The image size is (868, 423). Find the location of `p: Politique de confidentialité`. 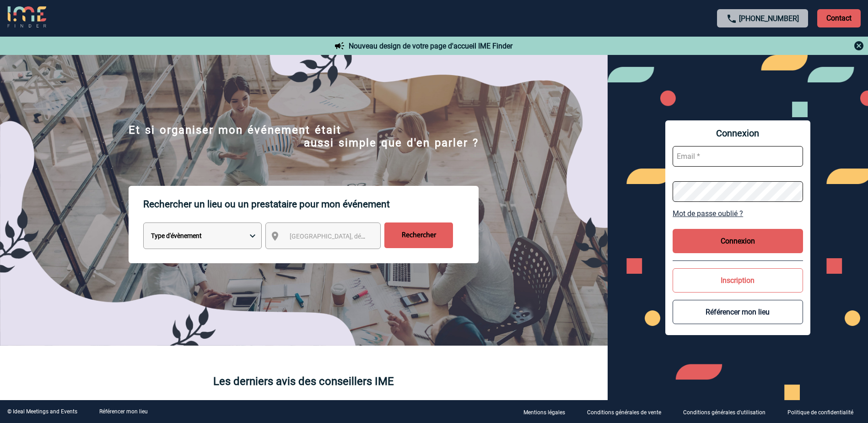

p: Politique de confidentialité is located at coordinates (821, 413).